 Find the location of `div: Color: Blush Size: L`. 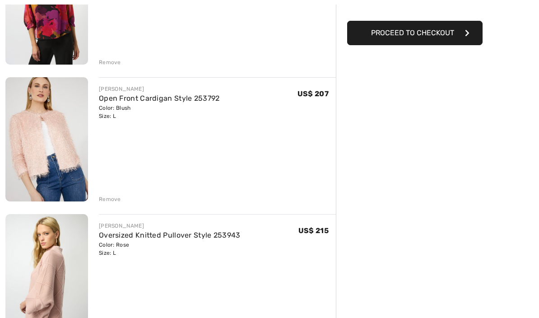

div: Color: Blush Size: L is located at coordinates (159, 112).